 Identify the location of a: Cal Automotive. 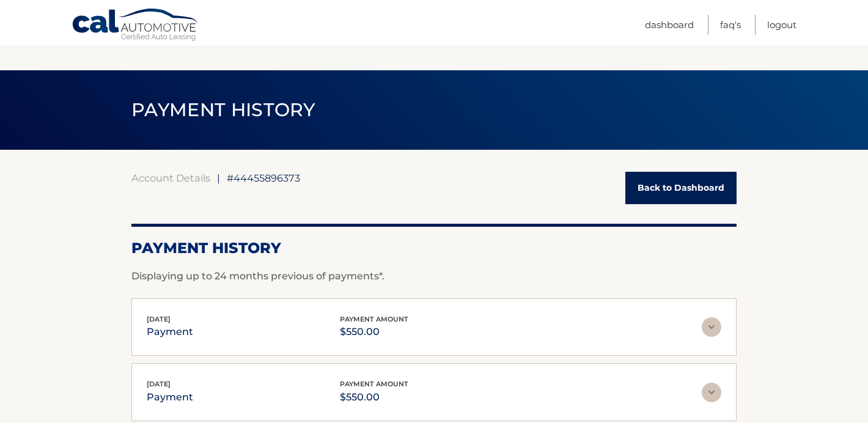
(136, 25).